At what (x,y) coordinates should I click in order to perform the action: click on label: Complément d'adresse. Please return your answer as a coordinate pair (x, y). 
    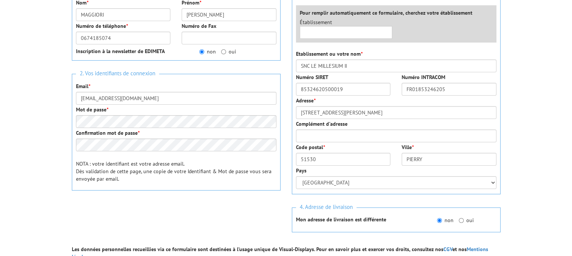
    Looking at the image, I should click on (322, 124).